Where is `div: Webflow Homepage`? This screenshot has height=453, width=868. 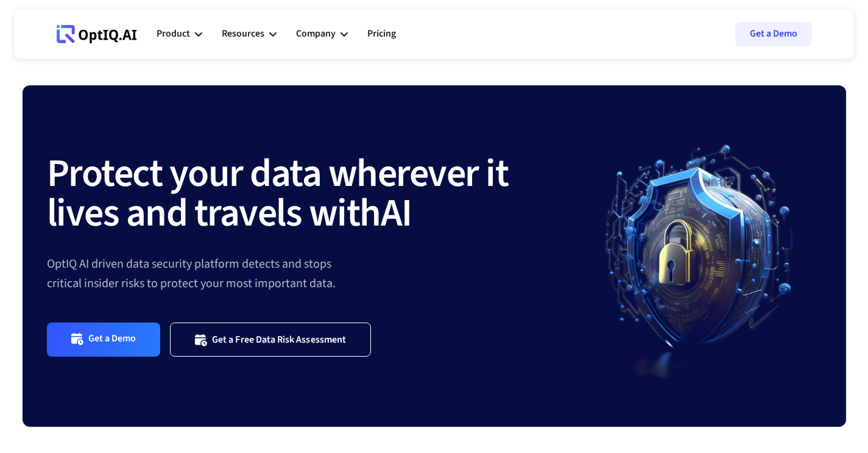 div: Webflow Homepage is located at coordinates (56, 43).